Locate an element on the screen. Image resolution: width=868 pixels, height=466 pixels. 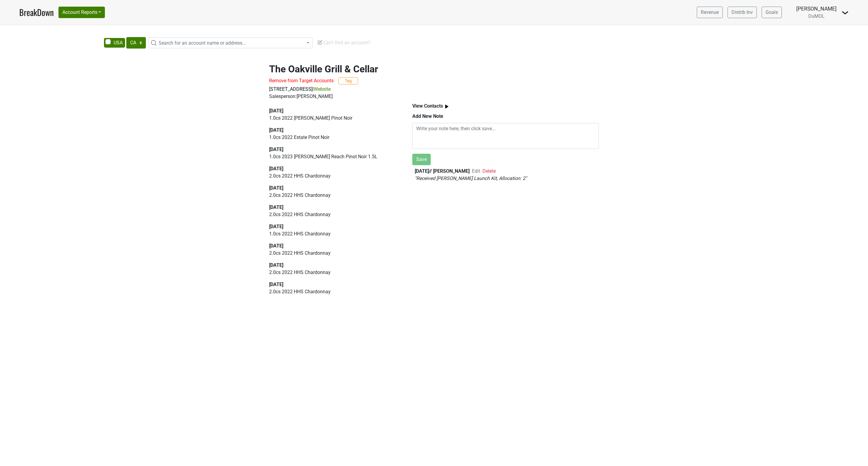
img: Edit is located at coordinates (320, 42).